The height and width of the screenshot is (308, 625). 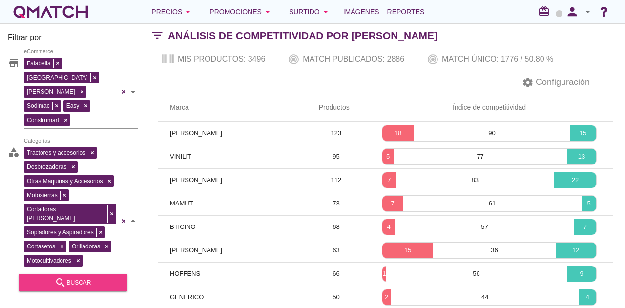 What do you see at coordinates (14, 63) in the screenshot?
I see `i: store` at bounding box center [14, 63].